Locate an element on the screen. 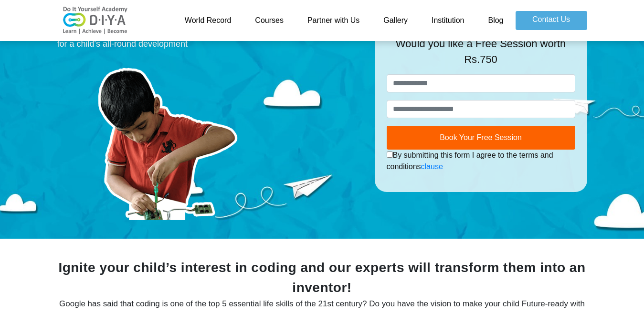 The width and height of the screenshot is (644, 313). a: Contact Us is located at coordinates (551, 21).